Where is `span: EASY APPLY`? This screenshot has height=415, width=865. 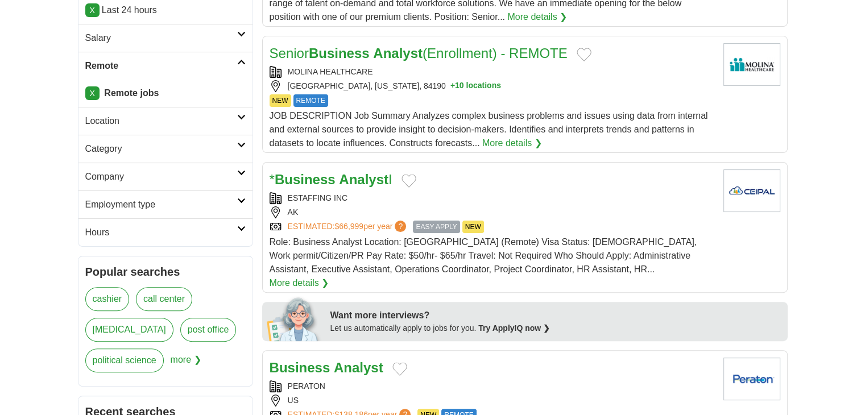 span: EASY APPLY is located at coordinates (436, 227).